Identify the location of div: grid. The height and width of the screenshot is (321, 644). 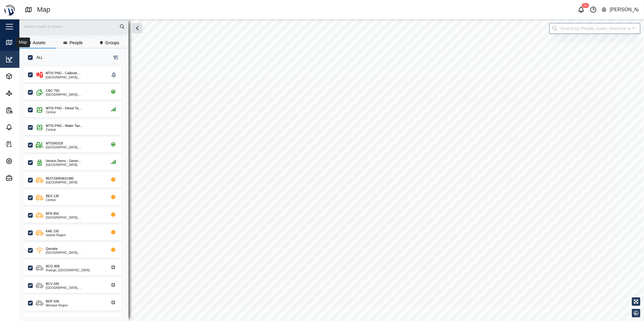
(76, 191).